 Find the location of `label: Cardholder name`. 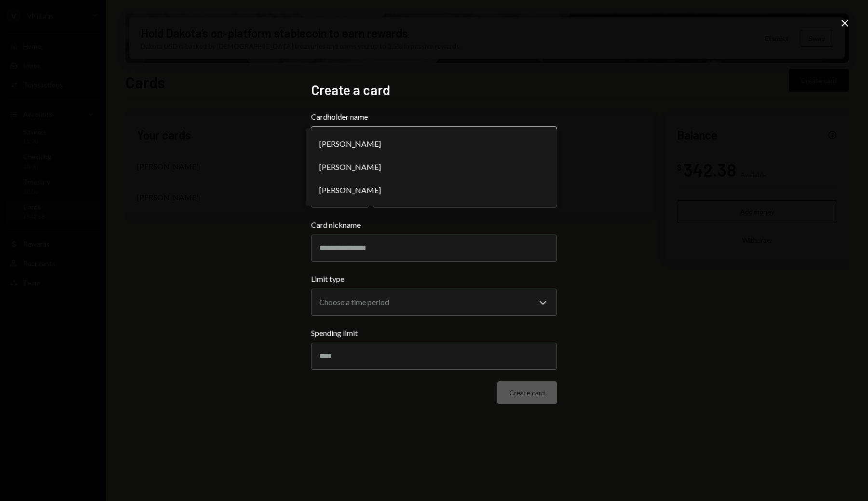

label: Cardholder name is located at coordinates (434, 117).